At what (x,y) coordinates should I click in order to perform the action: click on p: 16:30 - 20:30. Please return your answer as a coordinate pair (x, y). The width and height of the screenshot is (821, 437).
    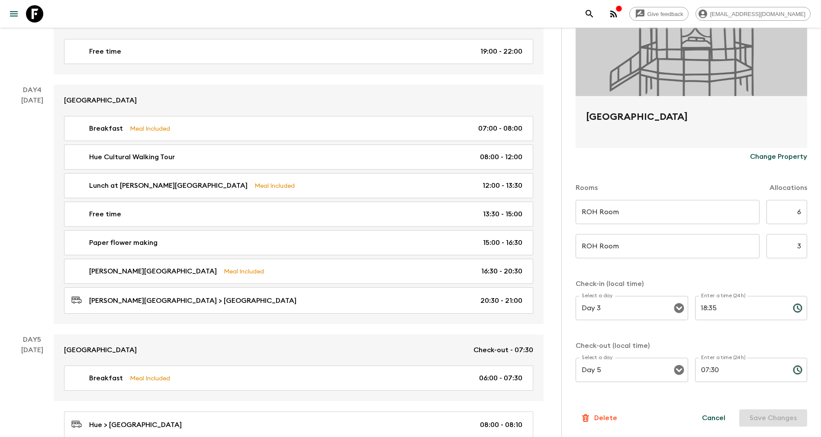
    Looking at the image, I should click on (502, 271).